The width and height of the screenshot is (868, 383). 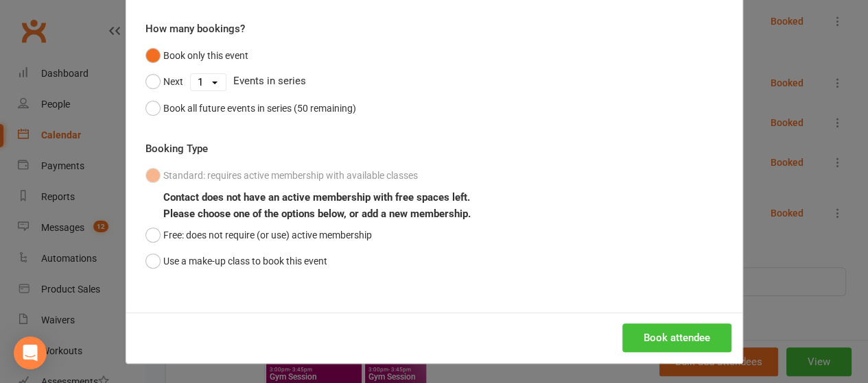 What do you see at coordinates (250, 108) in the screenshot?
I see `button: Book all future events in series (50 remaining)` at bounding box center [250, 108].